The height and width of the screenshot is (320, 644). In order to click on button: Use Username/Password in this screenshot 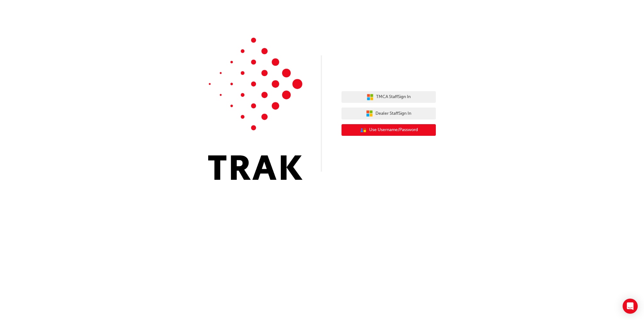, I will do `click(389, 130)`.